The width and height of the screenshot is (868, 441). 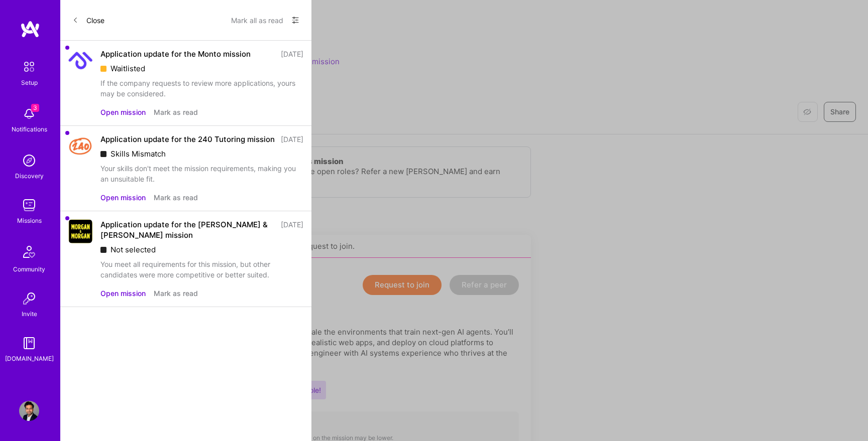 I want to click on img: Invite, so click(x=29, y=299).